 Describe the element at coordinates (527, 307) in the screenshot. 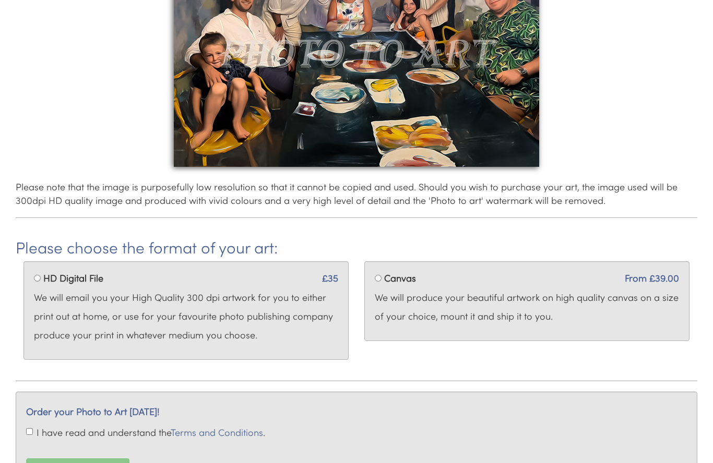

I see `p: We will produce your beautiful artwork on high quality canvas on a size of your choice, mount it ...` at that location.